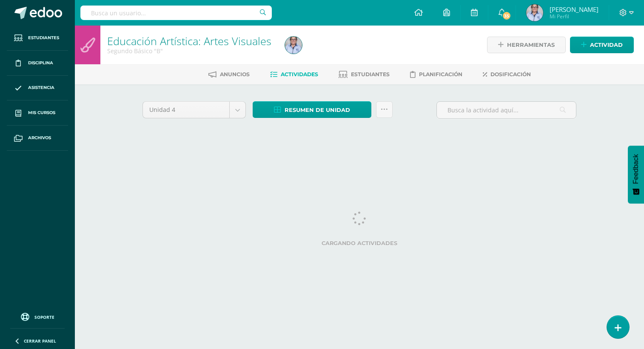 This screenshot has width=644, height=349. What do you see at coordinates (189, 40) in the screenshot?
I see `a: Educación Artística: Artes Visuales` at bounding box center [189, 40].